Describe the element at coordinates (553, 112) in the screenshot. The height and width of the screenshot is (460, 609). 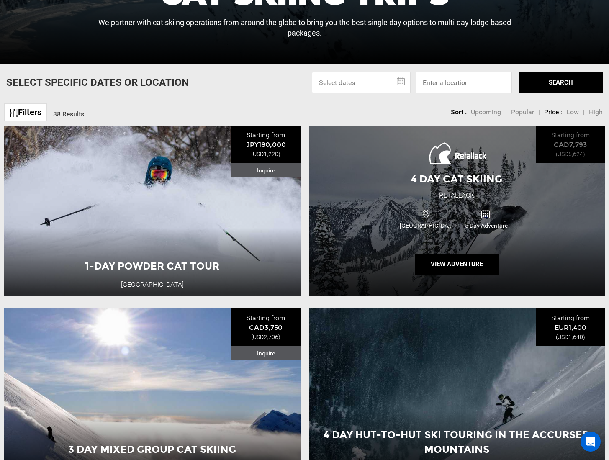
I see `li: Price :` at that location.